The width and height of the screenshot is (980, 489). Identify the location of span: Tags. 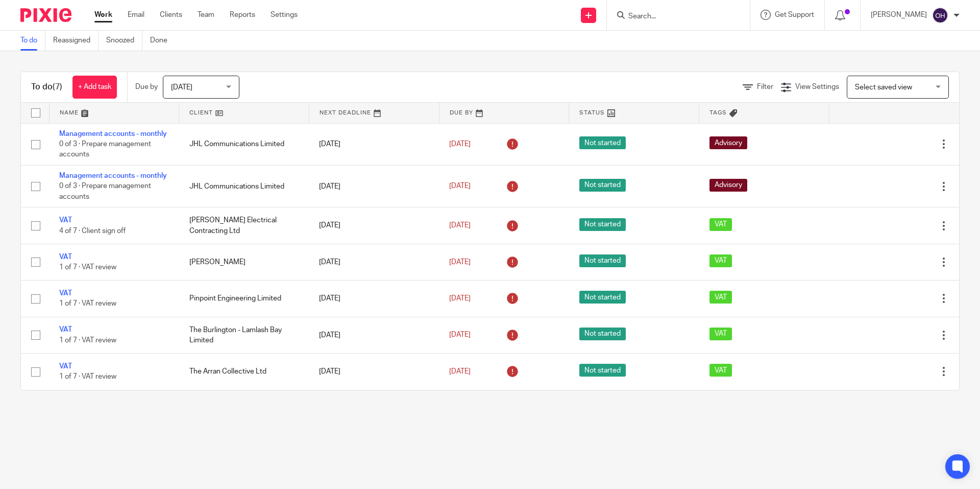
(718, 112).